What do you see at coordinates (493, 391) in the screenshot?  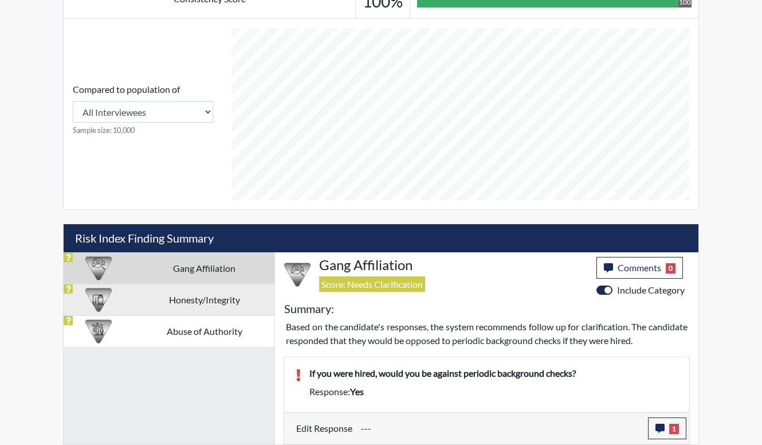 I see `div: Response:` at bounding box center [493, 391].